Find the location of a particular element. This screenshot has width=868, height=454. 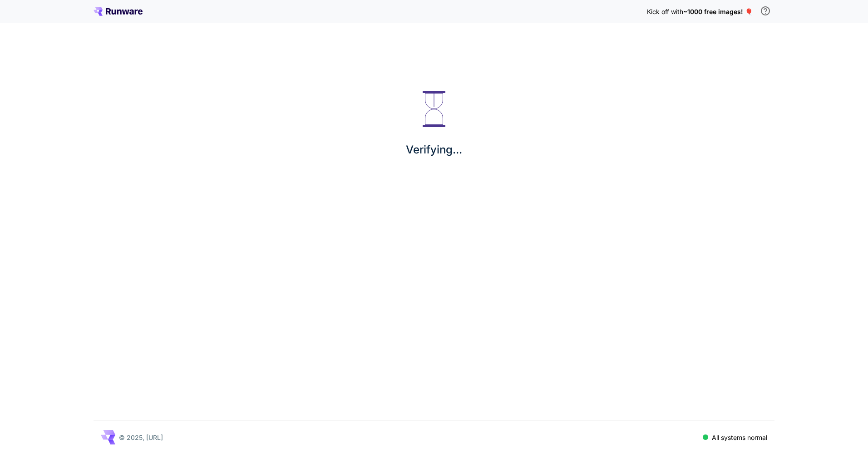

p: Verifying... is located at coordinates (434, 150).